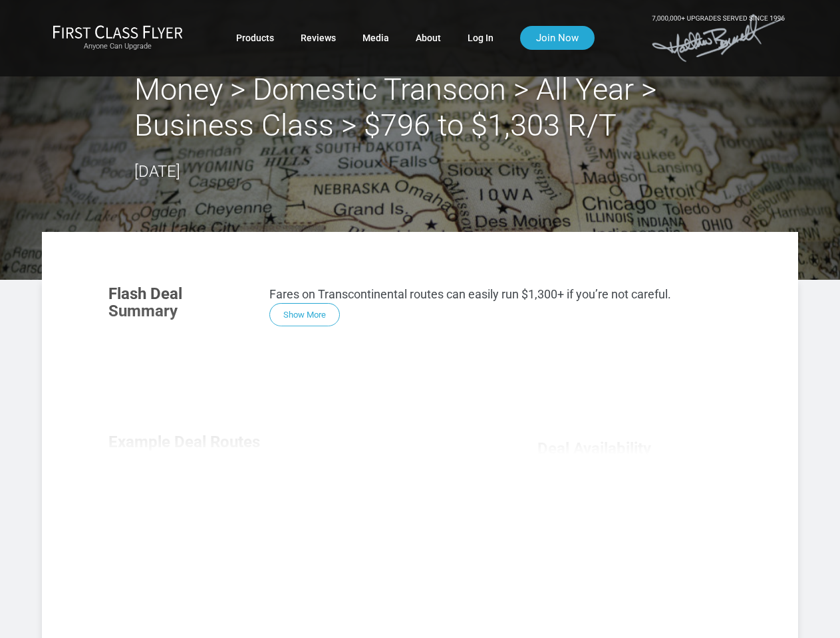 This screenshot has height=638, width=840. Describe the element at coordinates (318, 38) in the screenshot. I see `a: Reviews` at that location.